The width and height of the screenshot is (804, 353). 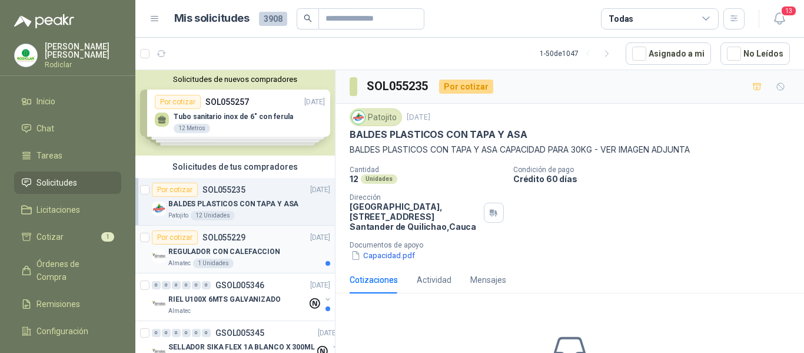 I want to click on img: Logo peakr, so click(x=44, y=21).